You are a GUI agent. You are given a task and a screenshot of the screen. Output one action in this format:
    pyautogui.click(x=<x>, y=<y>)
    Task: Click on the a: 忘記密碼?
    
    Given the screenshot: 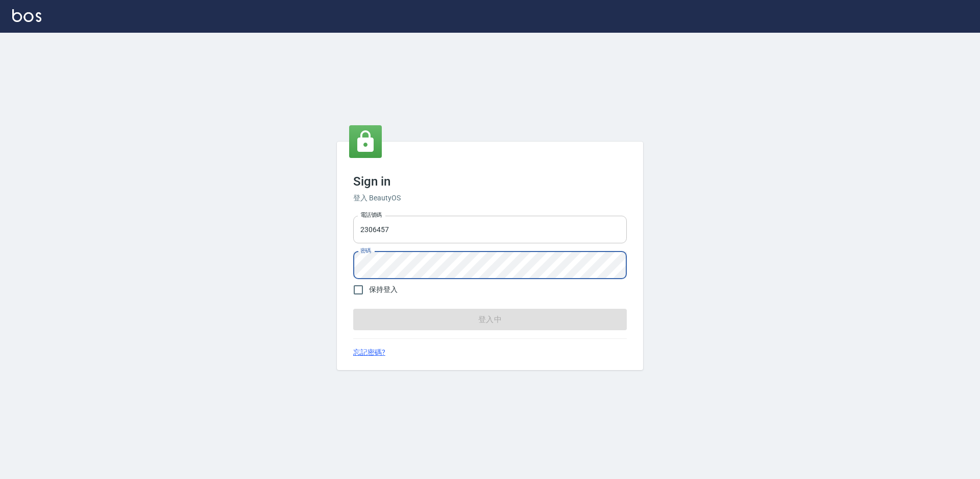 What is the action you would take?
    pyautogui.click(x=369, y=352)
    